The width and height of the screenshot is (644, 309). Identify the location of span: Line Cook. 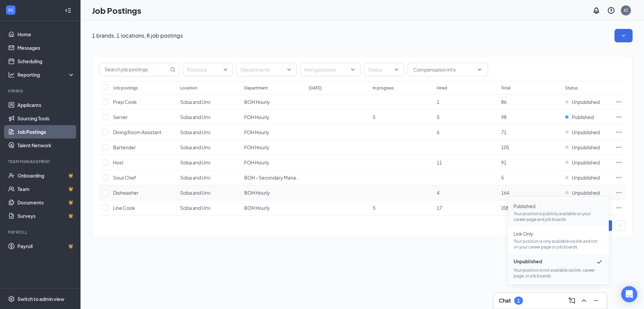
(124, 208).